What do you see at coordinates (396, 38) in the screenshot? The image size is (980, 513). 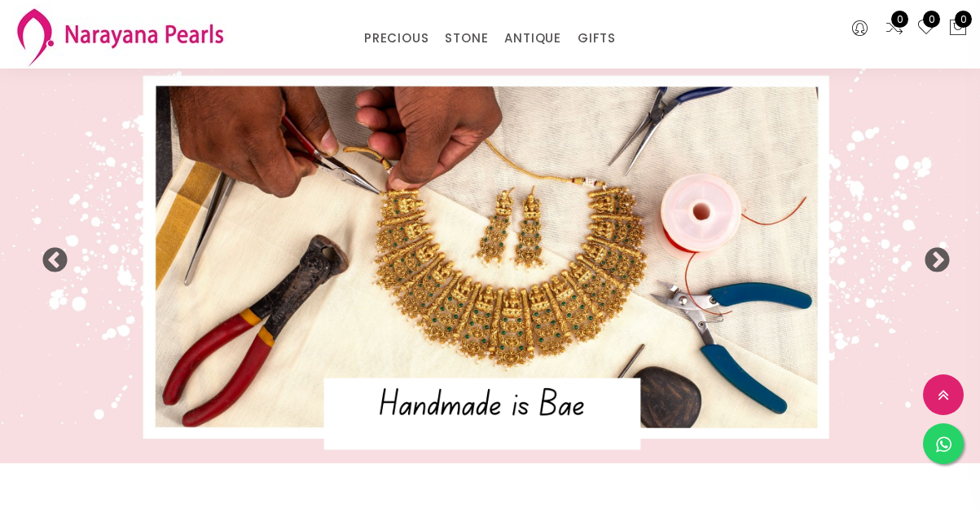 I see `a: PRECIOUS` at bounding box center [396, 38].